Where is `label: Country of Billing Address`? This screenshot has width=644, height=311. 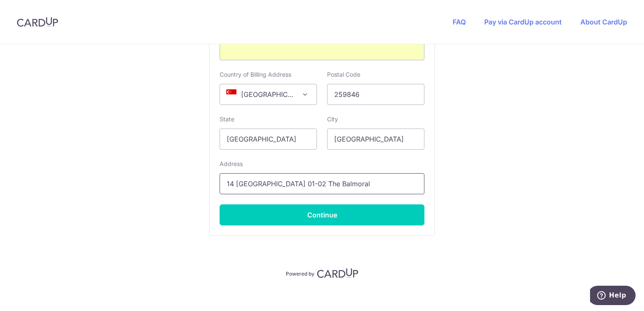
label: Country of Billing Address is located at coordinates (255, 75).